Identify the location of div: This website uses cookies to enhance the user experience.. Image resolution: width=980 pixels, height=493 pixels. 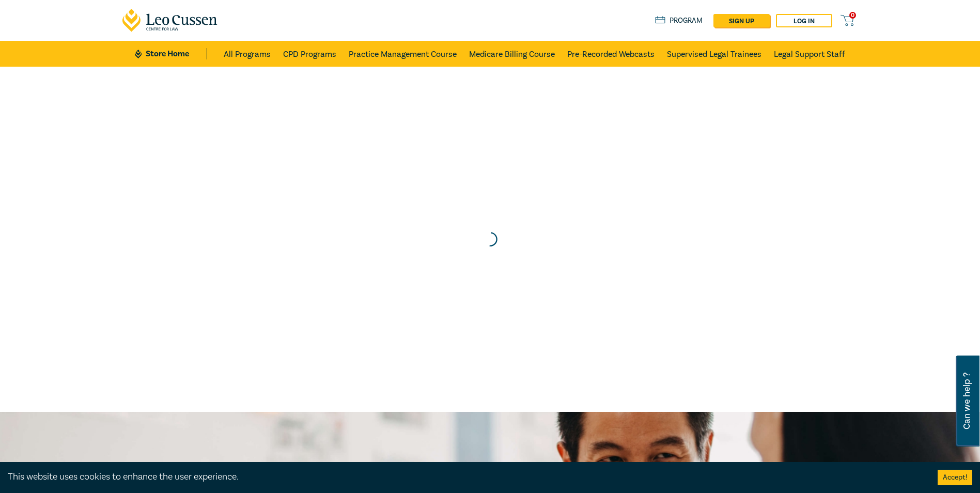
(465, 477).